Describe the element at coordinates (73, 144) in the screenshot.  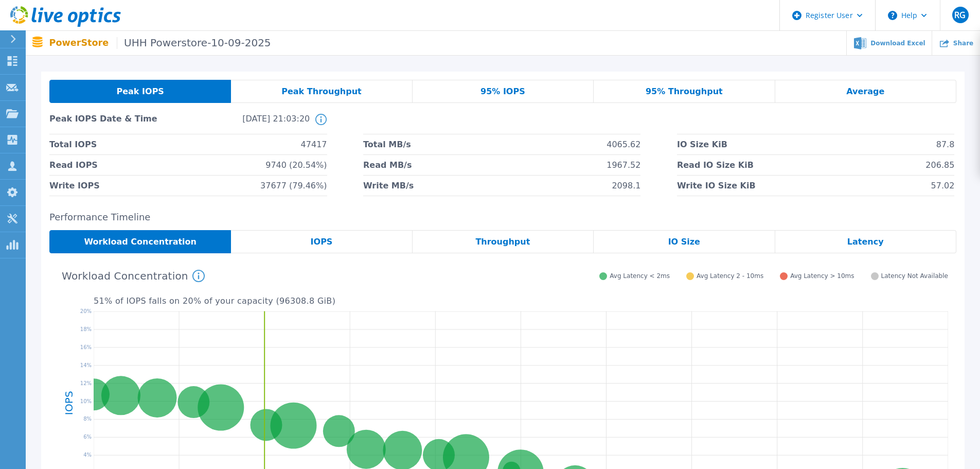
I see `span: Total IOPS` at that location.